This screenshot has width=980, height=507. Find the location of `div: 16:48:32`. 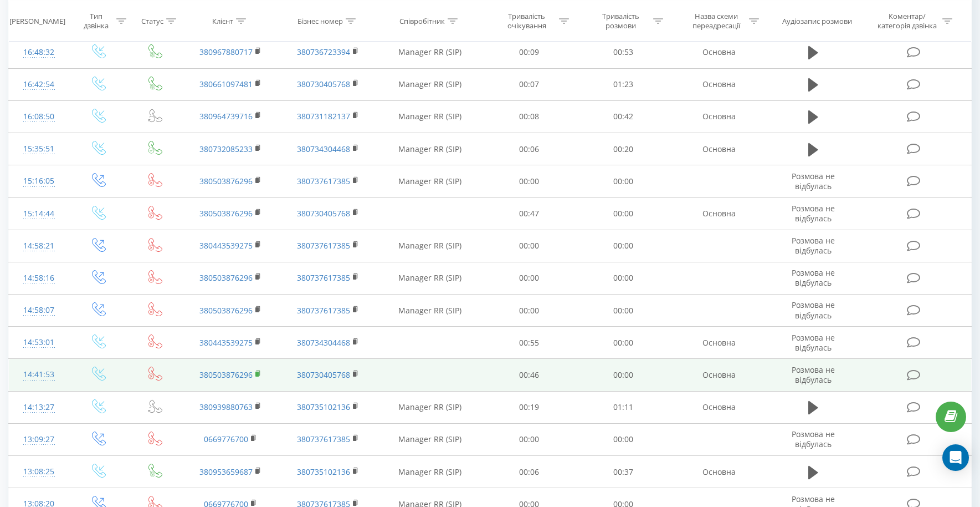

div: 16:48:32 is located at coordinates (39, 52).